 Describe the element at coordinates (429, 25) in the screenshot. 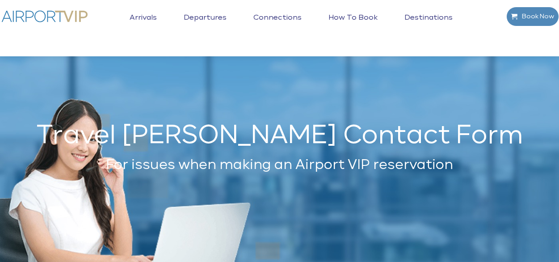

I see `a: Destinations` at that location.